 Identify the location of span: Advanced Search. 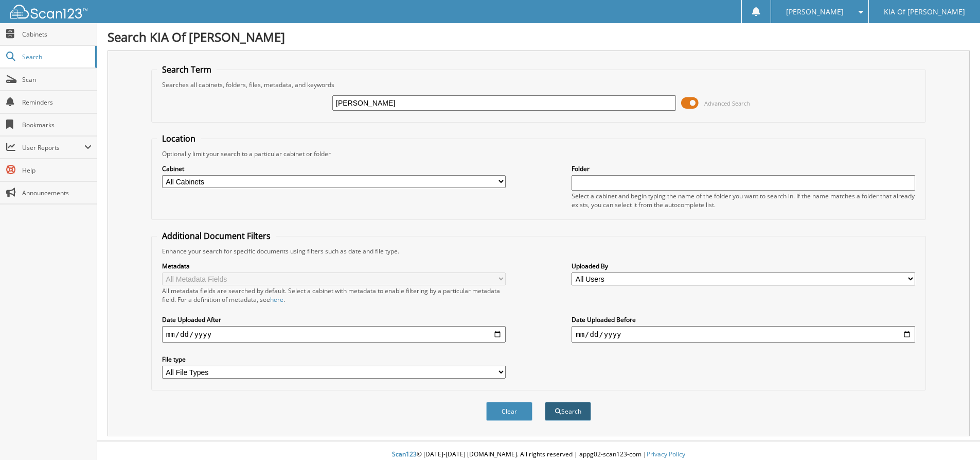
(727, 103).